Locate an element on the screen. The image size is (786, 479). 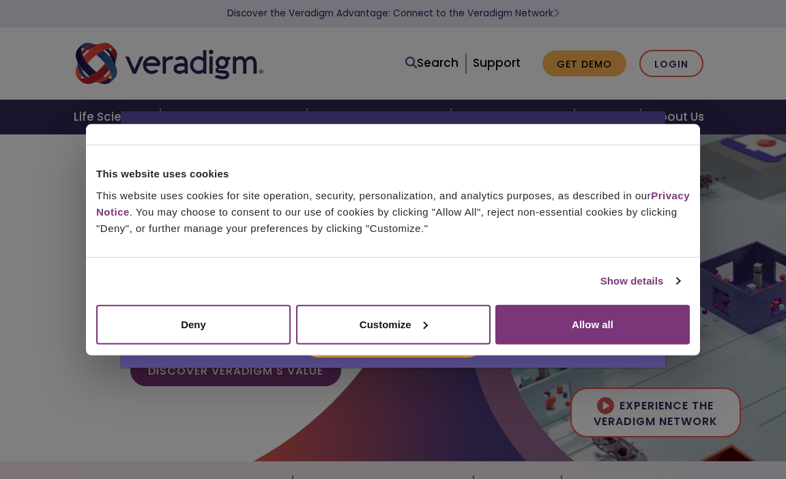
button: Customize is located at coordinates (393, 324).